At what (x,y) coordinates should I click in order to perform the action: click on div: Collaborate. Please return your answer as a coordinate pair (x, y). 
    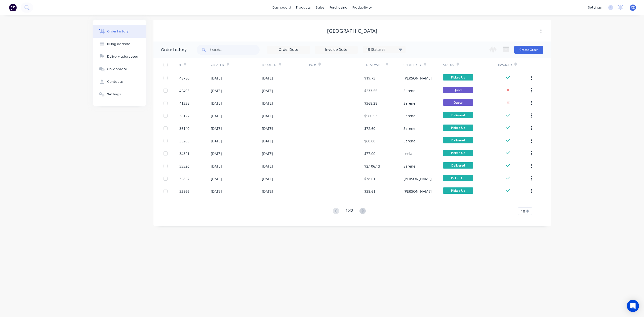
    Looking at the image, I should click on (117, 69).